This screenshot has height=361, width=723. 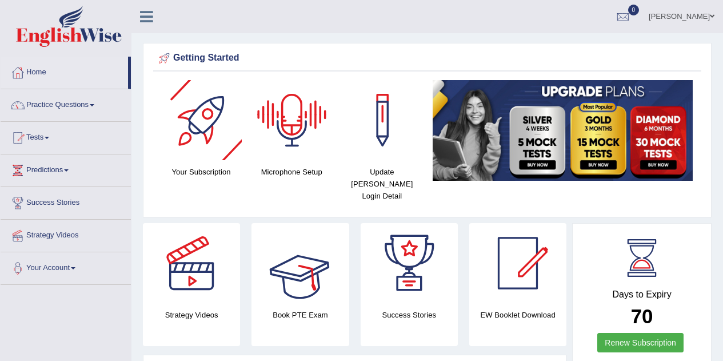 I want to click on h4: EW Booklet Download, so click(x=518, y=315).